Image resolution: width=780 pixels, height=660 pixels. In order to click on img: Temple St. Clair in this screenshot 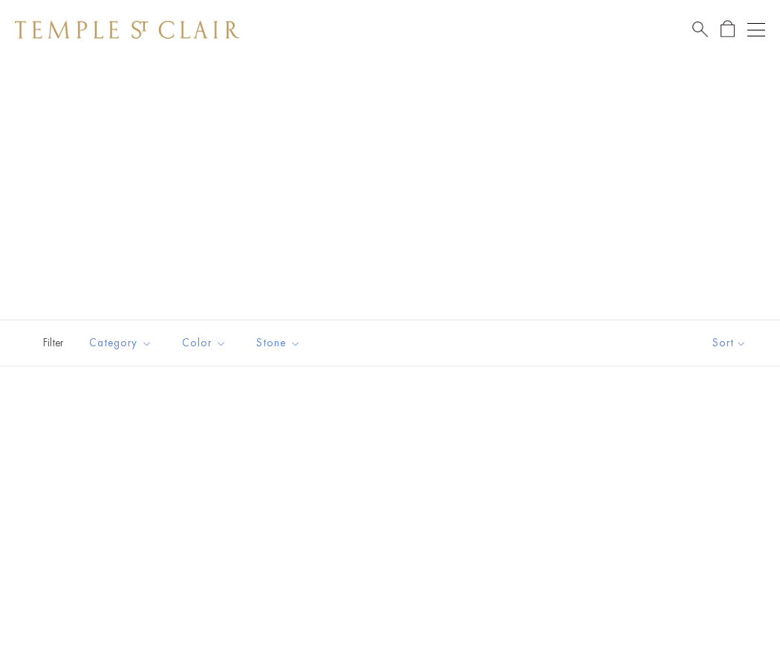, I will do `click(127, 30)`.